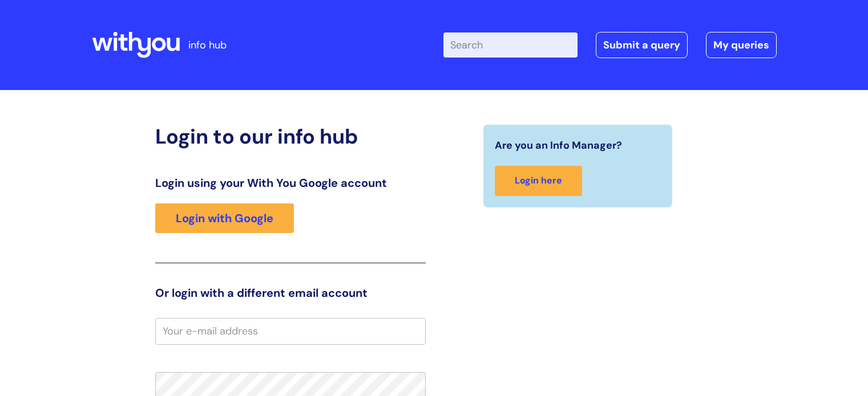  I want to click on a: Submit a query, so click(642, 45).